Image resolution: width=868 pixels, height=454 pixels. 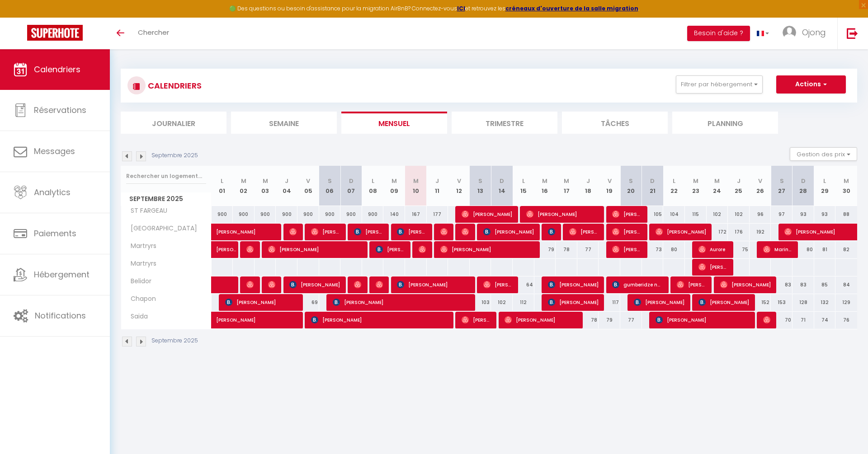 What do you see at coordinates (416, 214) in the screenshot?
I see `div: 167` at bounding box center [416, 214].